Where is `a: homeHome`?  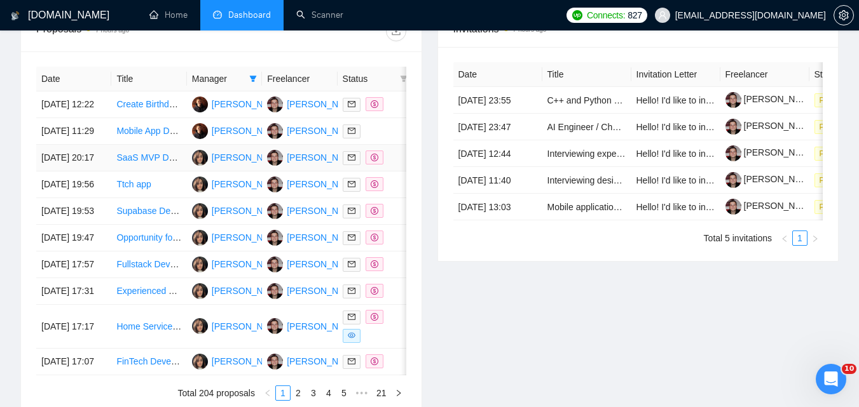 a: homeHome is located at coordinates (168, 15).